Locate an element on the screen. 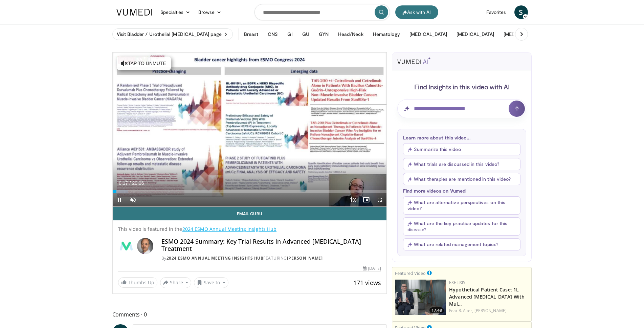  span: 20:06 is located at coordinates (138, 183).